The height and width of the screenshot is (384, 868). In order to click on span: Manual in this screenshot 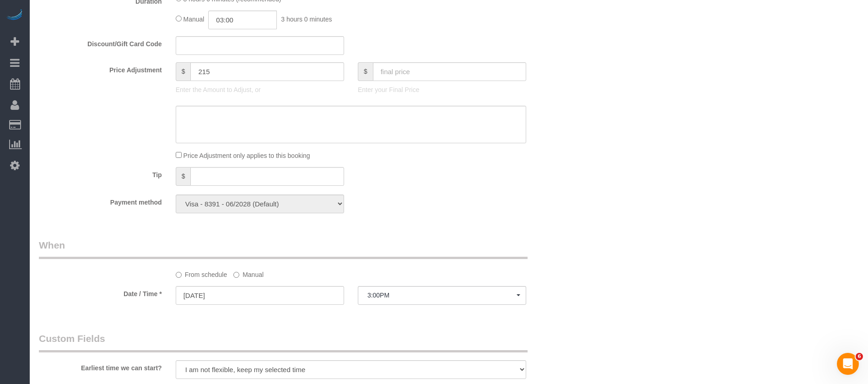, I will do `click(194, 19)`.